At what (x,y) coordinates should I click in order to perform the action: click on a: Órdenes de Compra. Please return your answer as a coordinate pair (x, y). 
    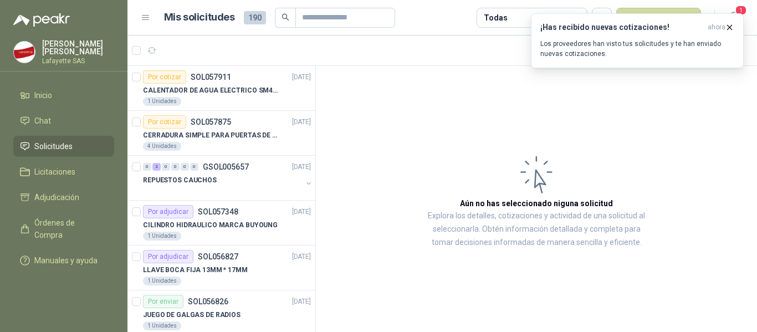
    Looking at the image, I should click on (64, 229).